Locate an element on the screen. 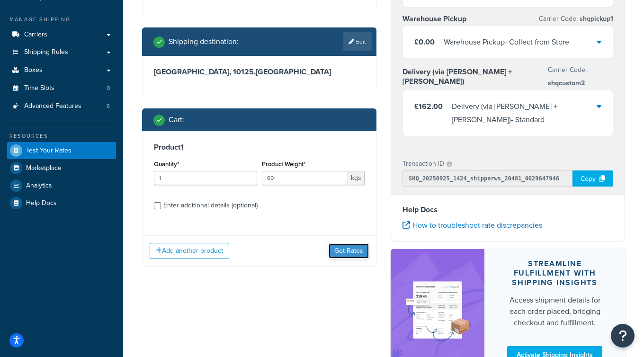  a: Marketplace is located at coordinates (62, 168).